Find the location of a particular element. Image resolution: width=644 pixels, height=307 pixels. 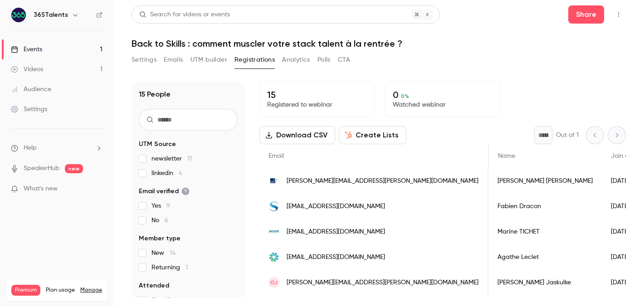

span: Join date is located at coordinates (625, 156).